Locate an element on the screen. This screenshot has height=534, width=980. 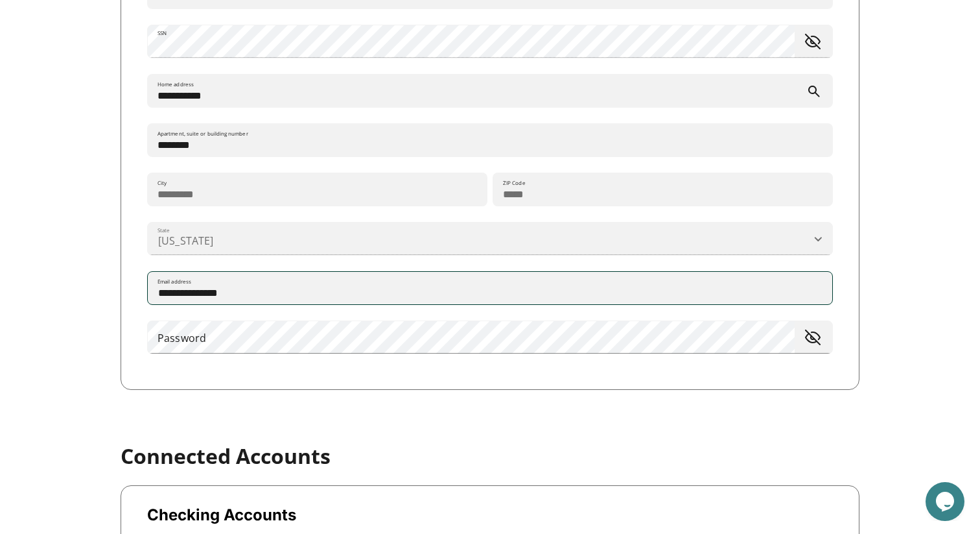
label: City is located at coordinates (162, 183).